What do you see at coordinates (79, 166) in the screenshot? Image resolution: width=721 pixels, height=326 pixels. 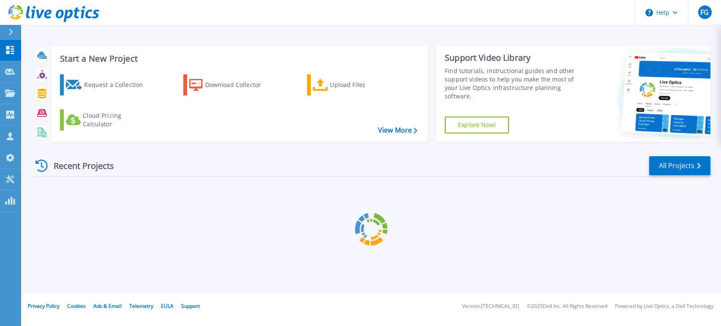 I see `div: Recent Projects` at bounding box center [79, 166].